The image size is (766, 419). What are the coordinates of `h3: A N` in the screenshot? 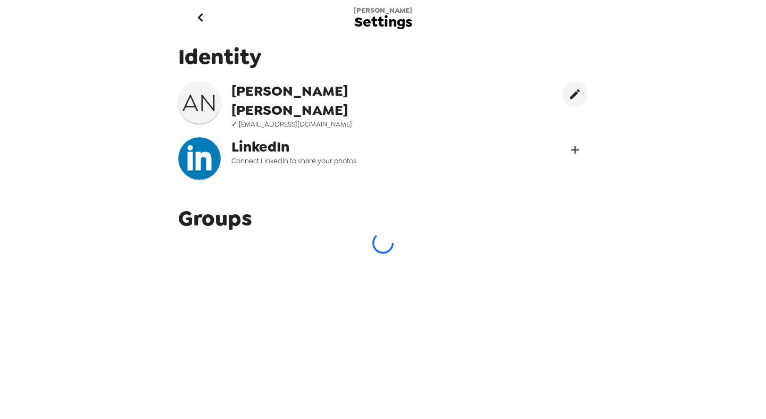 It's located at (200, 103).